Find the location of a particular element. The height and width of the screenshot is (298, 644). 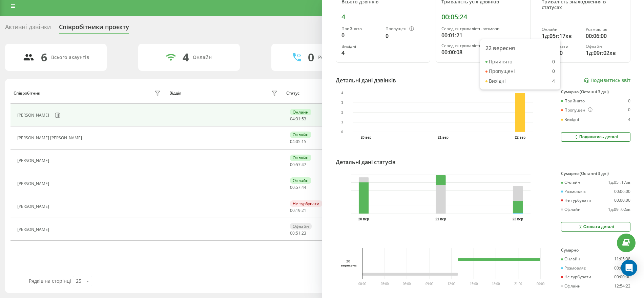

div: Середня тривалість розмови is located at coordinates (483, 29).